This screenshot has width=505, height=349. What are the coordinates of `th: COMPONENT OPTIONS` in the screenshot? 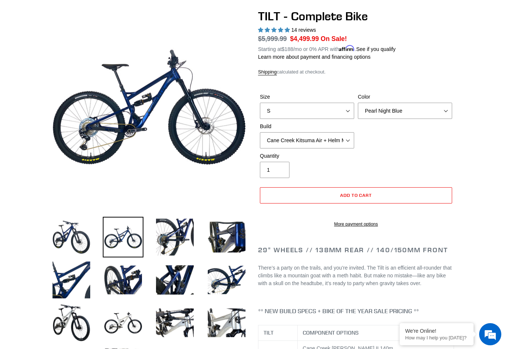 It's located at (375, 333).